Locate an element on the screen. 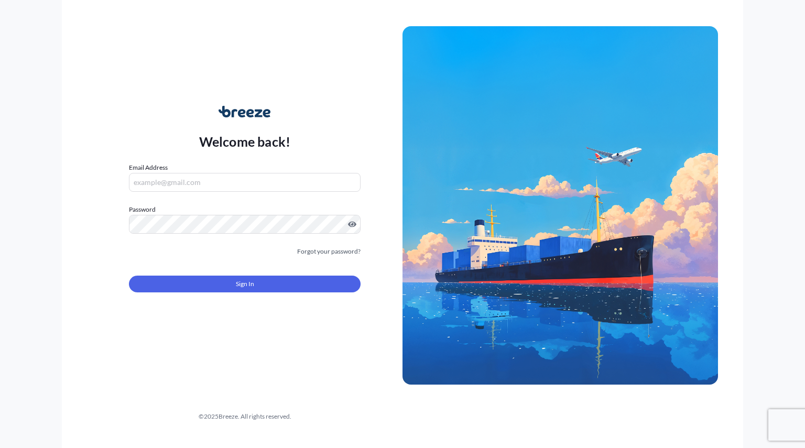 This screenshot has width=805, height=448. button: Sign In is located at coordinates (245, 284).